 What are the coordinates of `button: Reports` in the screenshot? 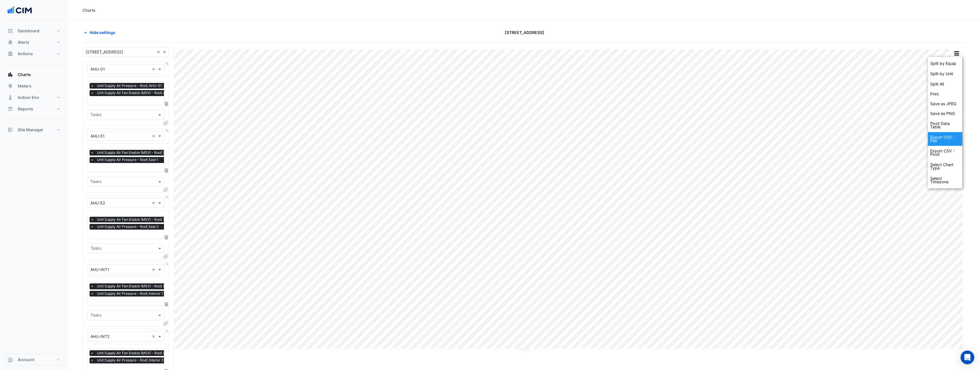 It's located at (34, 109).